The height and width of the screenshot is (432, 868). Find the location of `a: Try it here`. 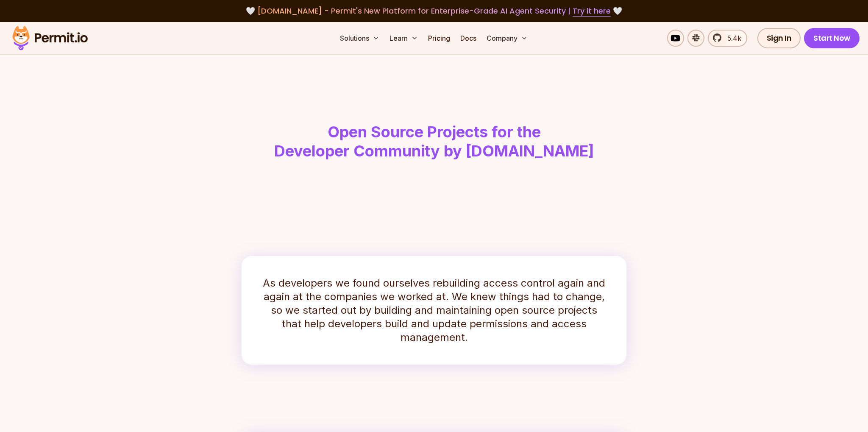

a: Try it here is located at coordinates (591, 11).